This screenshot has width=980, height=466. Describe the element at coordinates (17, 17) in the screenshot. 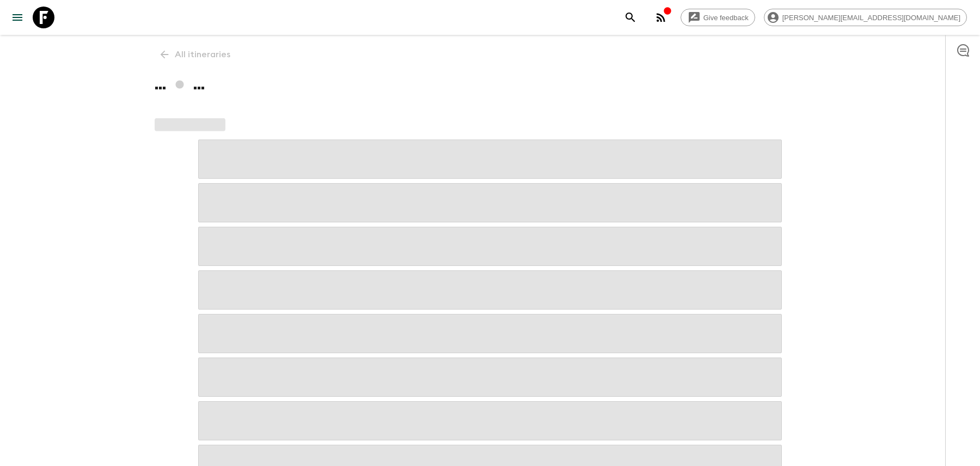

I see `button: menu` at that location.